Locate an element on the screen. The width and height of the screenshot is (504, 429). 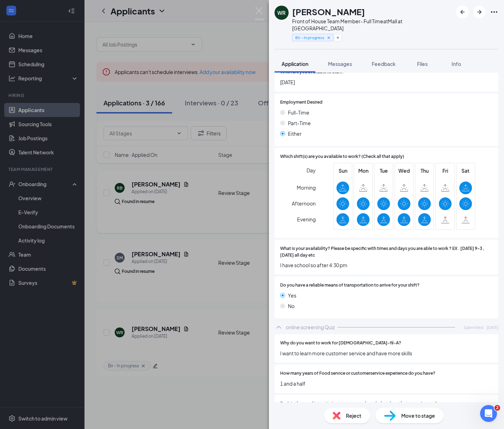
span: Part-Time is located at coordinates (299, 123).